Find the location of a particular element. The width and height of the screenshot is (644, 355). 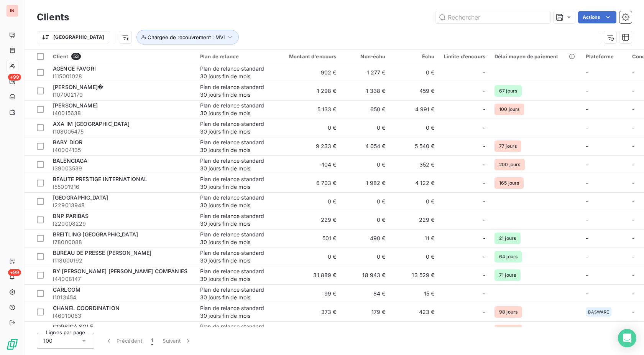

span: AGENCE FAVORI is located at coordinates (75, 68).